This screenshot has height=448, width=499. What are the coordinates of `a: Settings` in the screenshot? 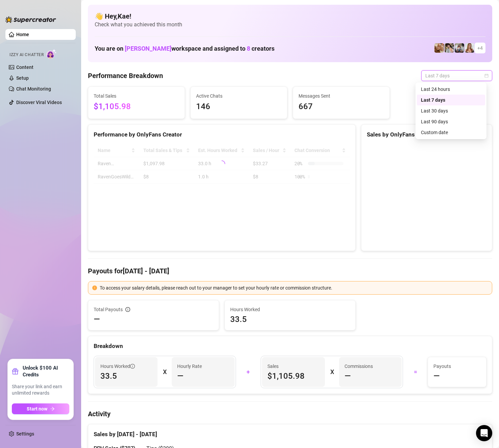 It's located at (25, 434).